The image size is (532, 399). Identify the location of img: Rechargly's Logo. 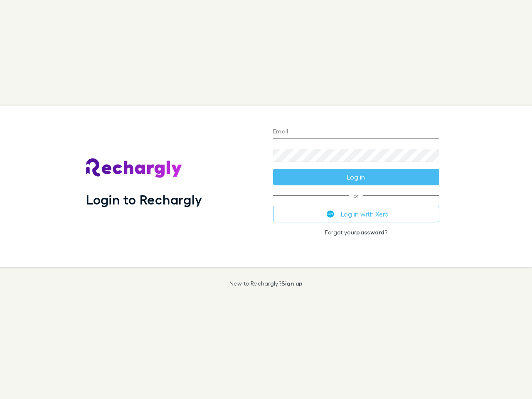
(134, 168).